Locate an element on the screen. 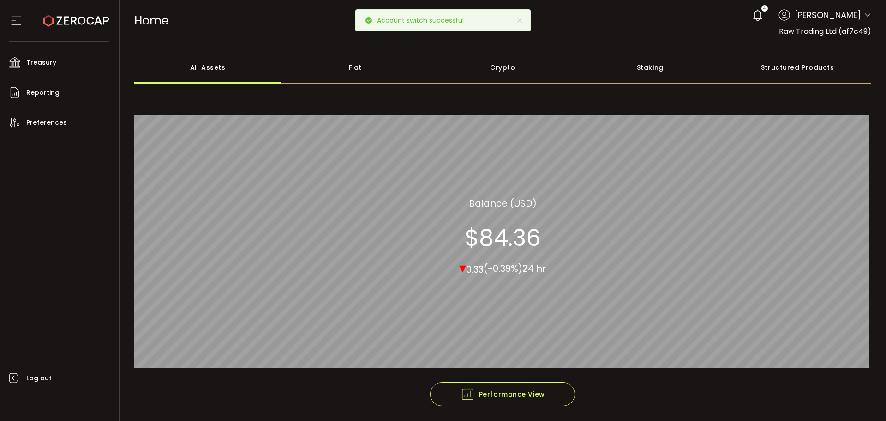  div: Chat Widget is located at coordinates (863, 398).